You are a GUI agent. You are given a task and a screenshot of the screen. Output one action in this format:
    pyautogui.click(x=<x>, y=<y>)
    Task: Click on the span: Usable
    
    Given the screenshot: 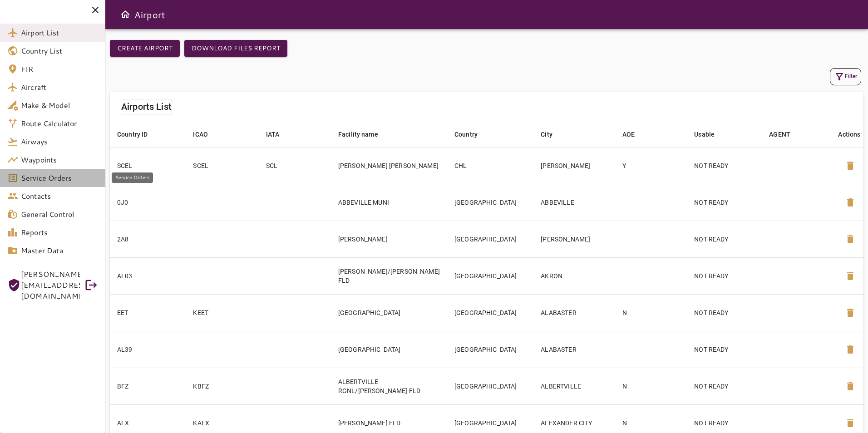 What is the action you would take?
    pyautogui.click(x=709, y=134)
    